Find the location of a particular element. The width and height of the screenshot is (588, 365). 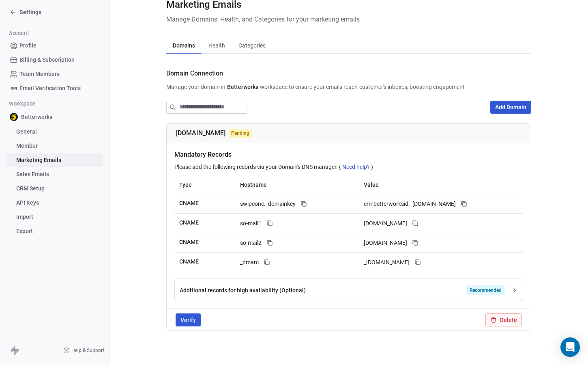

img: Logo%20Betterworks%20ID%20512p%20circle.png is located at coordinates (14, 117).